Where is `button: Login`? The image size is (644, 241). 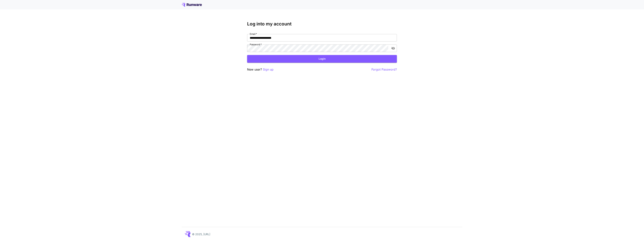 button: Login is located at coordinates (322, 59).